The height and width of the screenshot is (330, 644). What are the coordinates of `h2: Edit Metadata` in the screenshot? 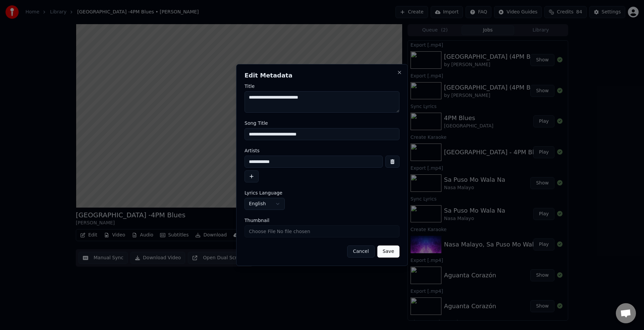 It's located at (322, 76).